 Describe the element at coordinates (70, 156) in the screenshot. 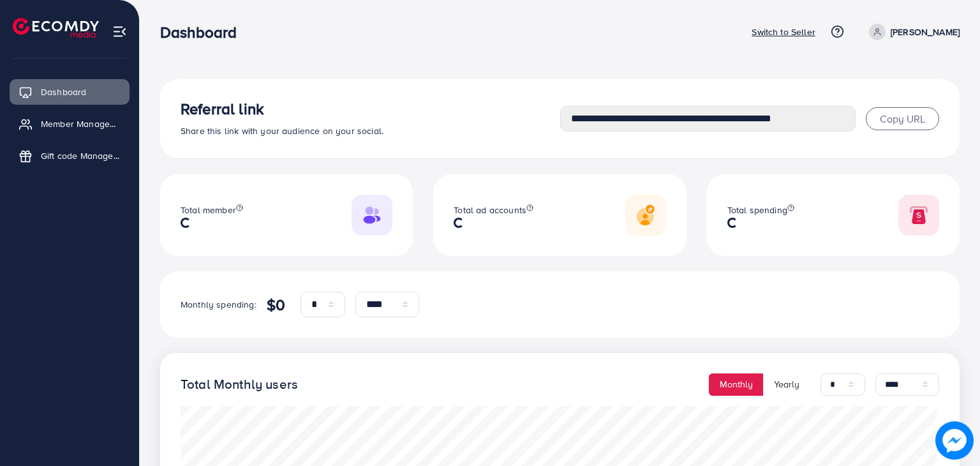

I see `a: Gift code Management` at that location.